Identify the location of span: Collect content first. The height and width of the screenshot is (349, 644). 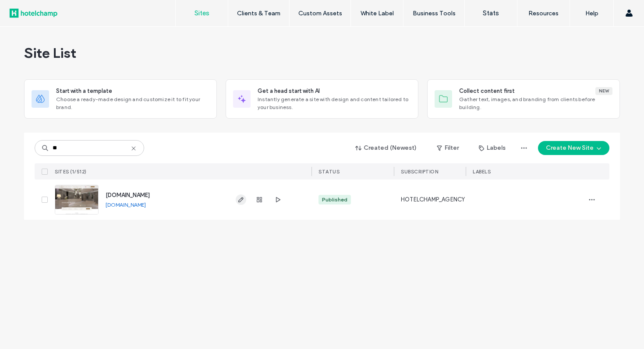
(487, 91).